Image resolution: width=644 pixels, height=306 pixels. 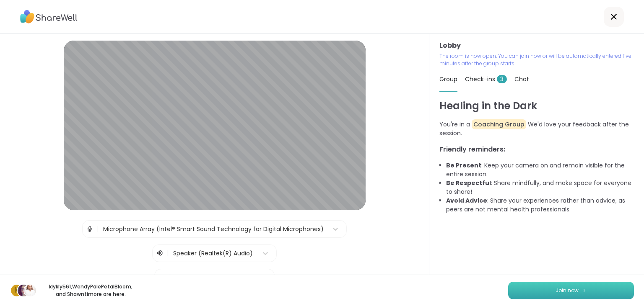 I want to click on img: Shawnti, so click(x=30, y=291).